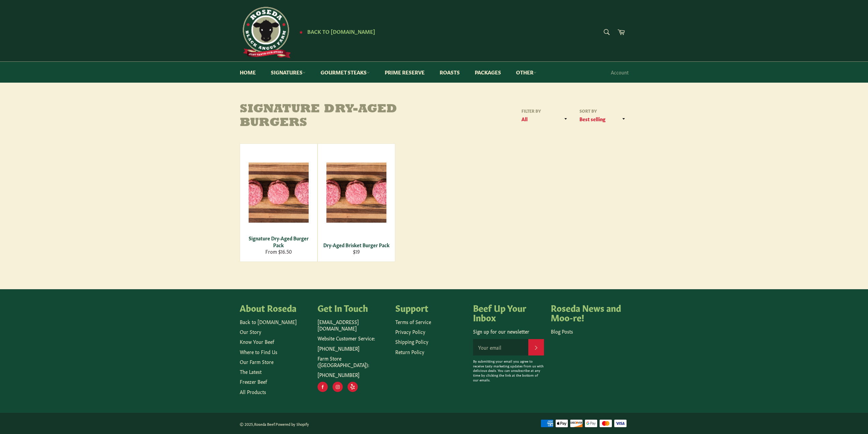 The image size is (868, 434). Describe the element at coordinates (251, 371) in the screenshot. I see `a: The Latest` at that location.